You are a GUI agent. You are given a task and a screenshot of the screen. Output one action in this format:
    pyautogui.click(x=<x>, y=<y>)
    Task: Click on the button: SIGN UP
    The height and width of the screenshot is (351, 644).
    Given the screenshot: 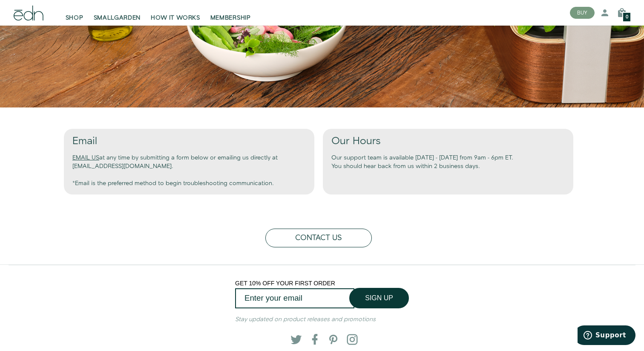 What is the action you would take?
    pyautogui.click(x=379, y=298)
    